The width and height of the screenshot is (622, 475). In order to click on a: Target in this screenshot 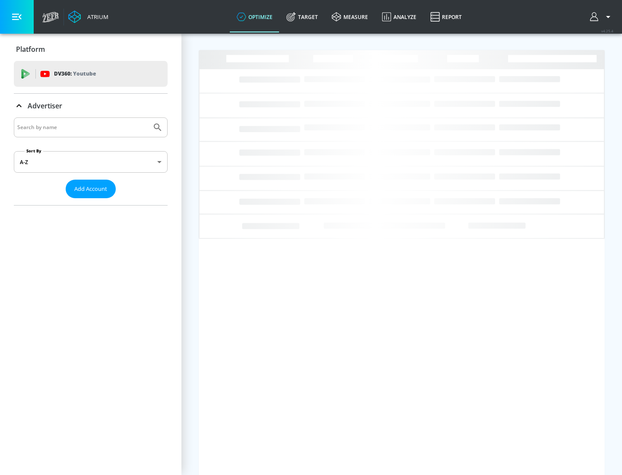, I will do `click(302, 17)`.